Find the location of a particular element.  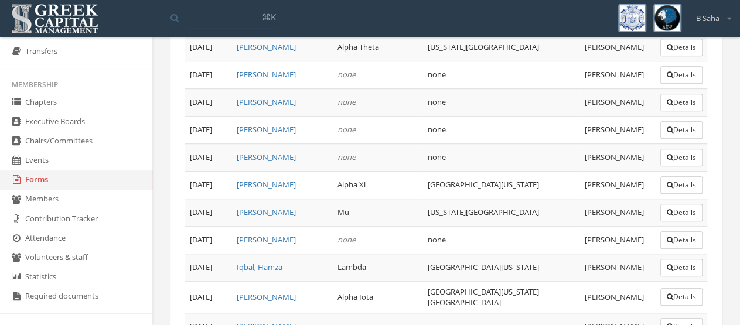

span: ⌘K is located at coordinates (269, 17).